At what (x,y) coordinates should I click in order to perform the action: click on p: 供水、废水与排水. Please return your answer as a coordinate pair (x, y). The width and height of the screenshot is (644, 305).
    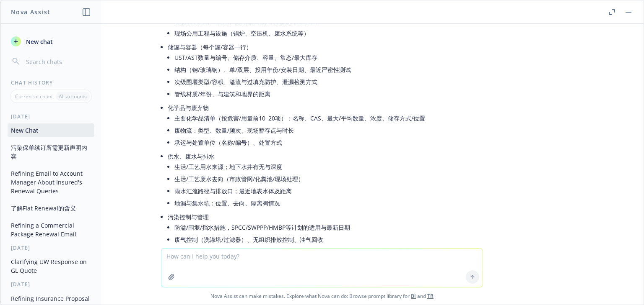
    Looking at the image, I should click on (325, 156).